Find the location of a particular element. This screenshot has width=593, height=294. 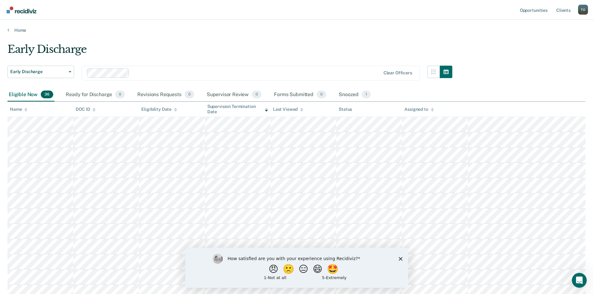

div: Name is located at coordinates (19, 109).